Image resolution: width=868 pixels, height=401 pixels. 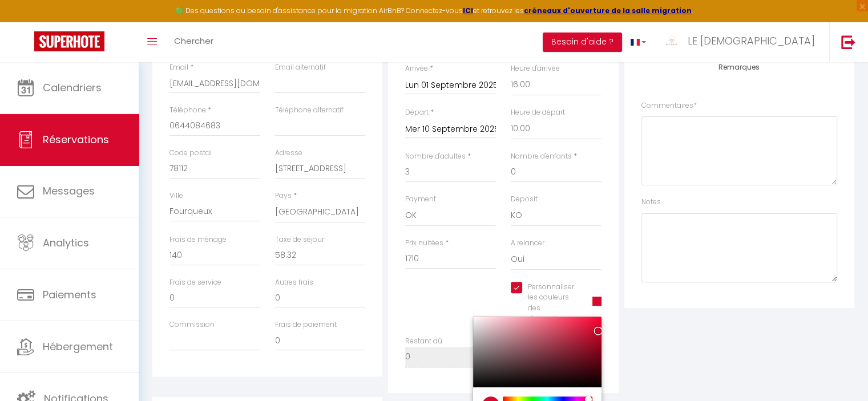 What do you see at coordinates (283, 196) in the screenshot?
I see `label: Pays` at bounding box center [283, 196].